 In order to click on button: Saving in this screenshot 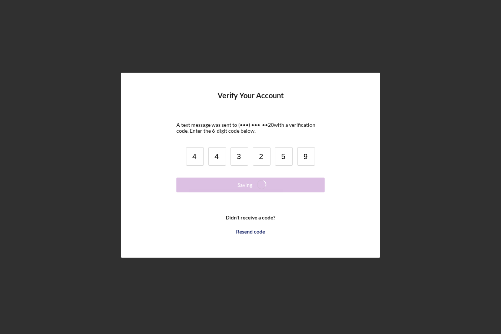, I will do `click(251, 185)`.